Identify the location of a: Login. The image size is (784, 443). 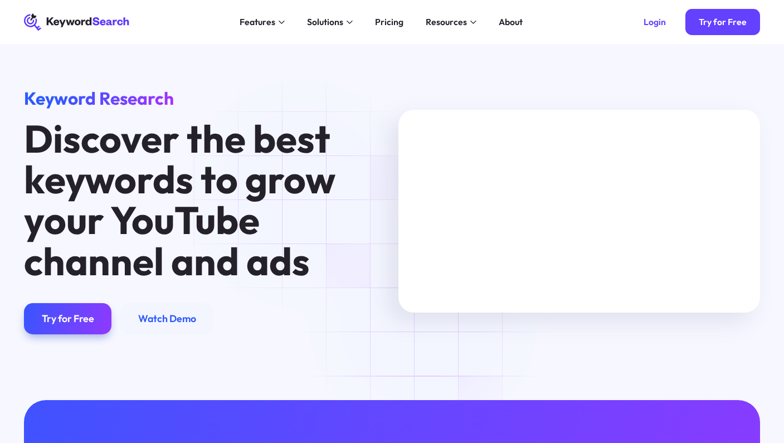
(654, 22).